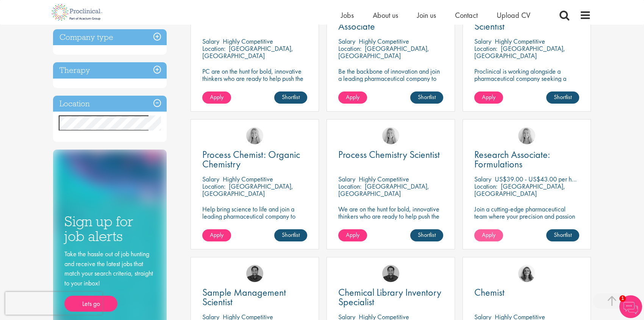 Image resolution: width=644 pixels, height=320 pixels. I want to click on a: Process Chemistry Scientist, so click(391, 154).